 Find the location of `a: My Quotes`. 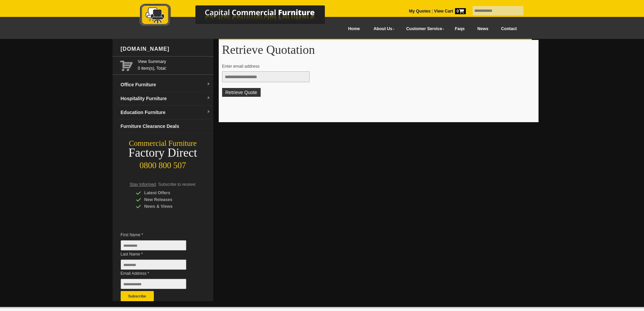

a: My Quotes is located at coordinates (420, 11).